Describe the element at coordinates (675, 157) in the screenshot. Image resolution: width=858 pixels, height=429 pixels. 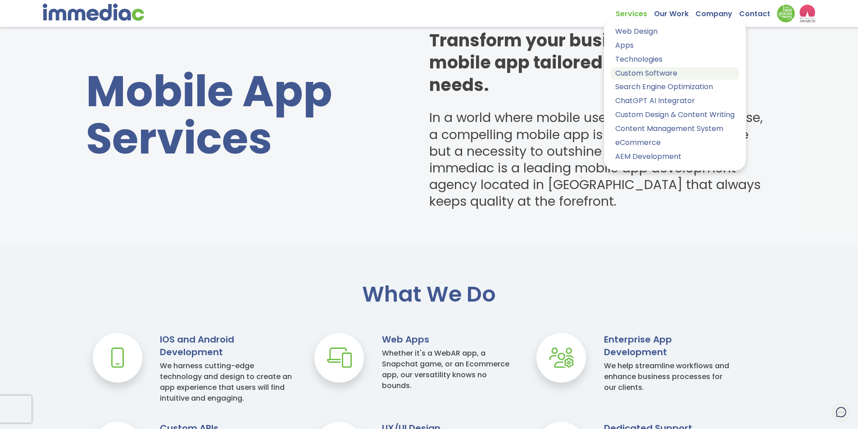
I see `a: AEM Development` at that location.